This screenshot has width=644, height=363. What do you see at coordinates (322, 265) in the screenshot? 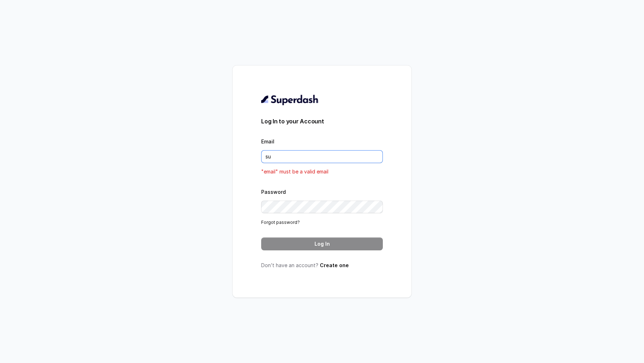
I see `p: Don’t have an account?` at bounding box center [322, 265].